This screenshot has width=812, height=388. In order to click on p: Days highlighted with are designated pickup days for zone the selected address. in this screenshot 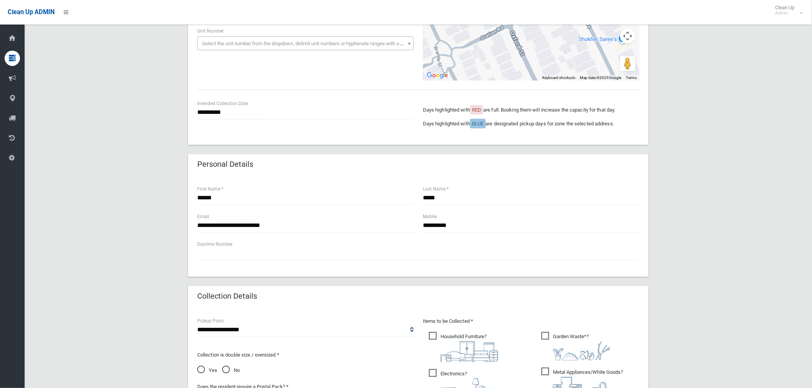, I will do `click(531, 124)`.